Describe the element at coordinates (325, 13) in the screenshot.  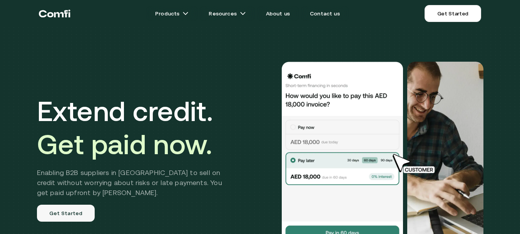
I see `a: Contact us` at that location.